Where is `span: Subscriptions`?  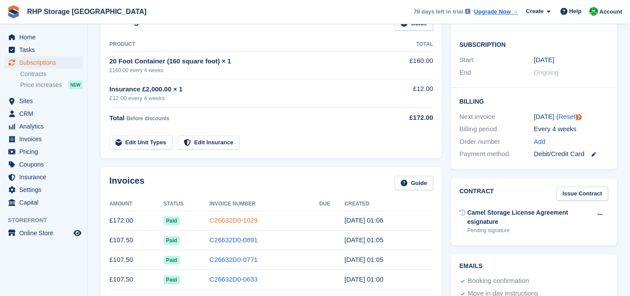
span: Subscriptions is located at coordinates (46, 63).